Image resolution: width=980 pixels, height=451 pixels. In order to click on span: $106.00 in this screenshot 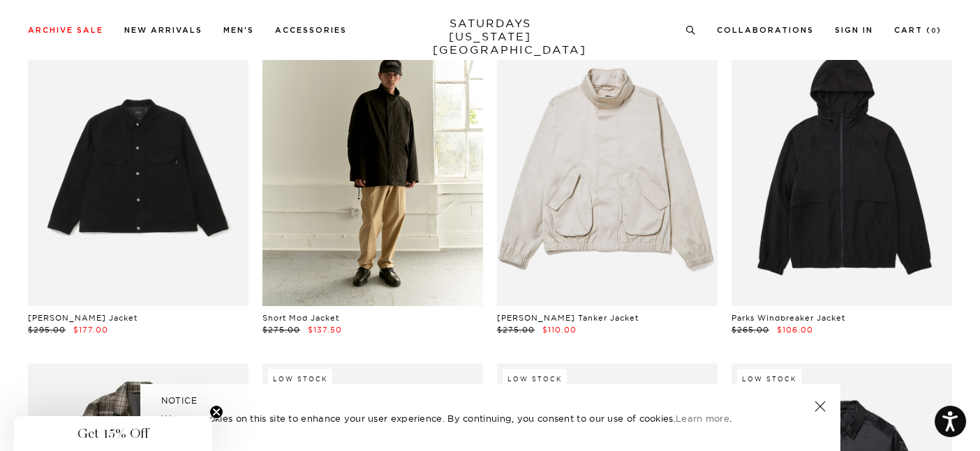, I will do `click(795, 330)`.